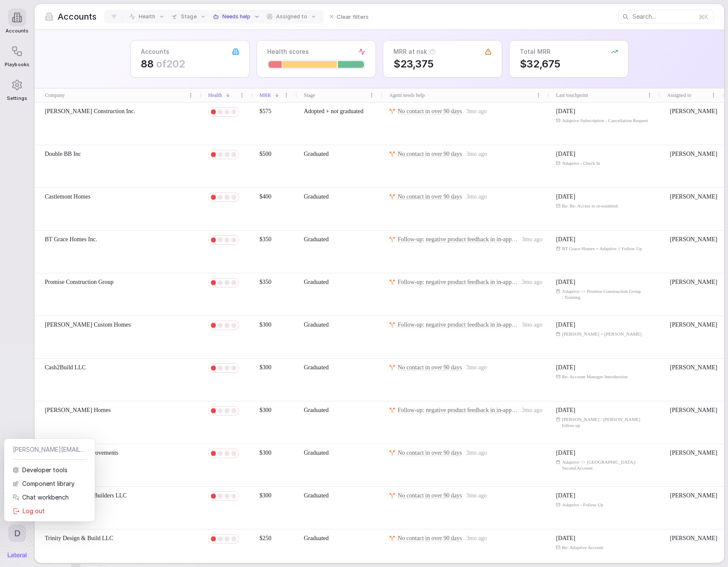  What do you see at coordinates (65, 368) in the screenshot?
I see `span: Cash2Build LLC` at bounding box center [65, 368].